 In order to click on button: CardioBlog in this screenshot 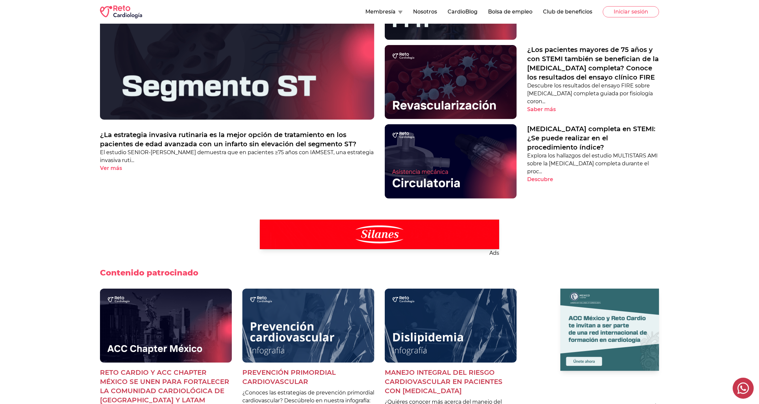, I will do `click(462, 12)`.